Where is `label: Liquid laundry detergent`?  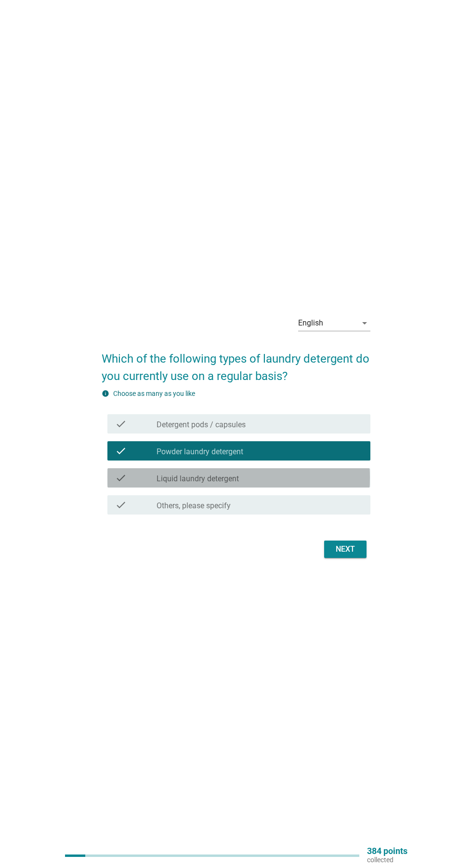 label: Liquid laundry detergent is located at coordinates (198, 478).